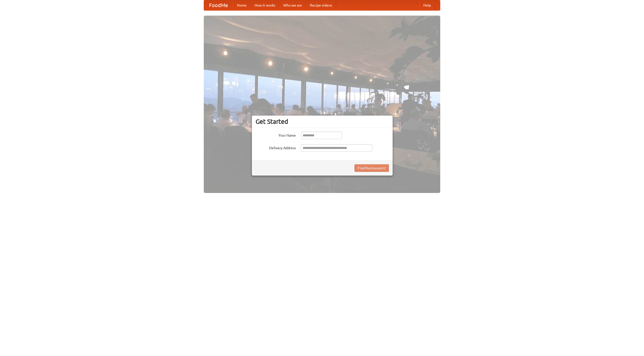 Image resolution: width=644 pixels, height=356 pixels. Describe the element at coordinates (372, 168) in the screenshot. I see `button: Find Restaurants!` at that location.